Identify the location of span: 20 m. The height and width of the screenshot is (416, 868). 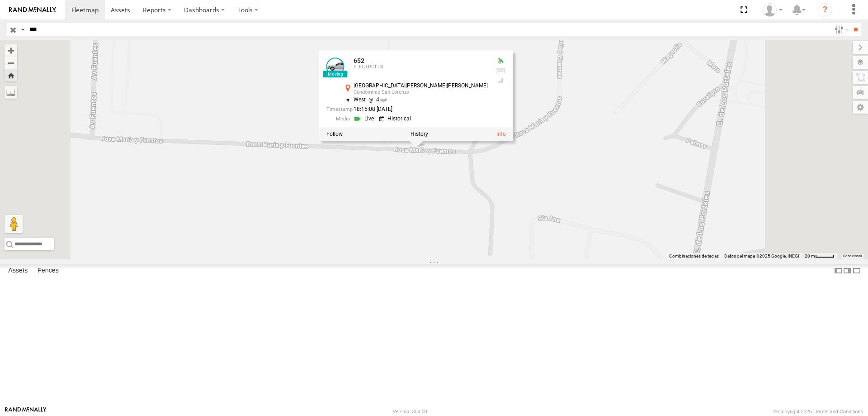
(810, 256).